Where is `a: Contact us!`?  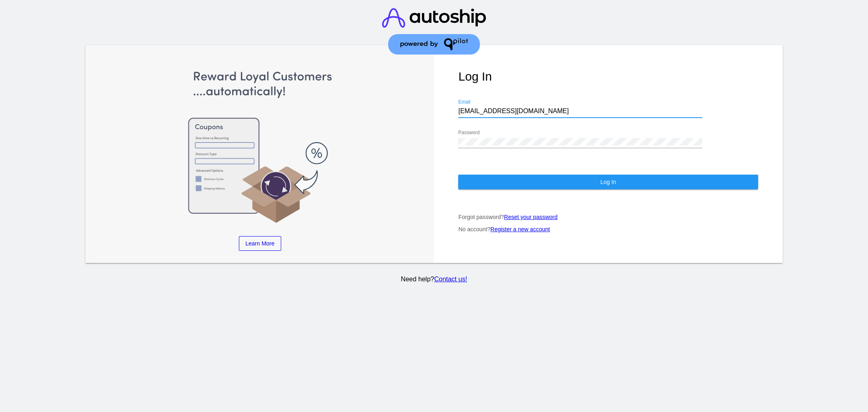 a: Contact us! is located at coordinates (450, 279).